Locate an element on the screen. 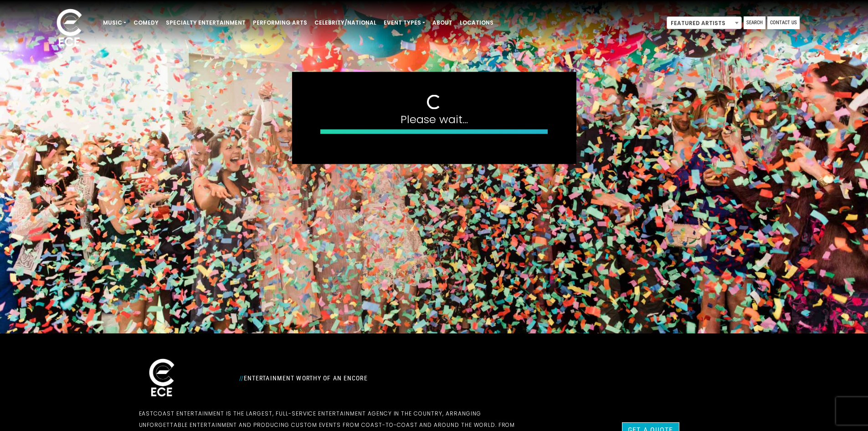 Image resolution: width=868 pixels, height=431 pixels. a: Music is located at coordinates (115, 23).